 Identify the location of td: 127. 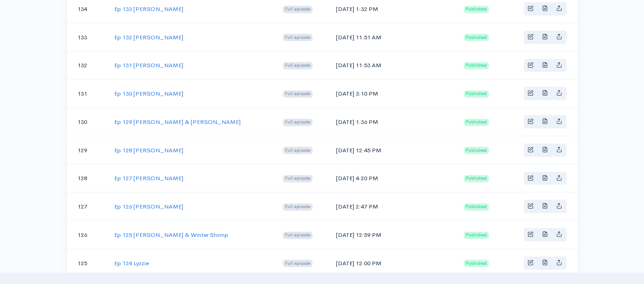
(87, 207).